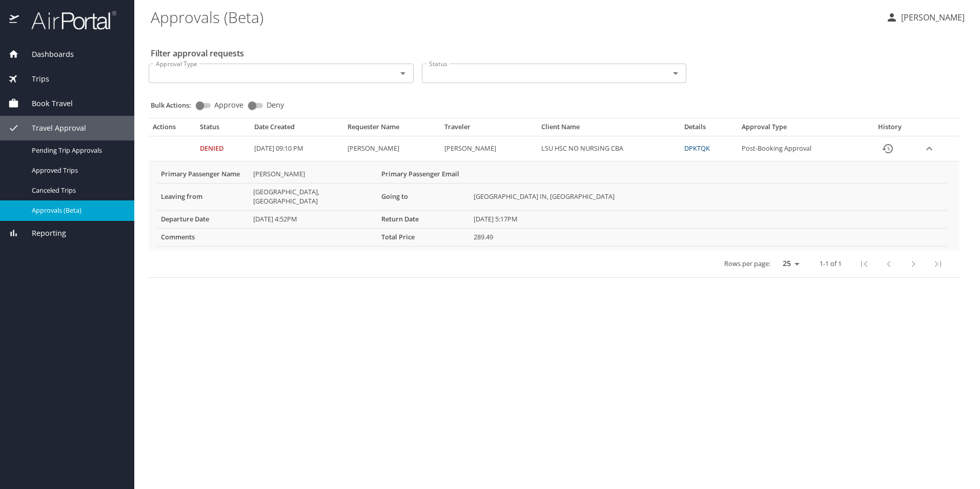 The image size is (980, 489). Describe the element at coordinates (609, 129) in the screenshot. I see `th: Client Name` at that location.